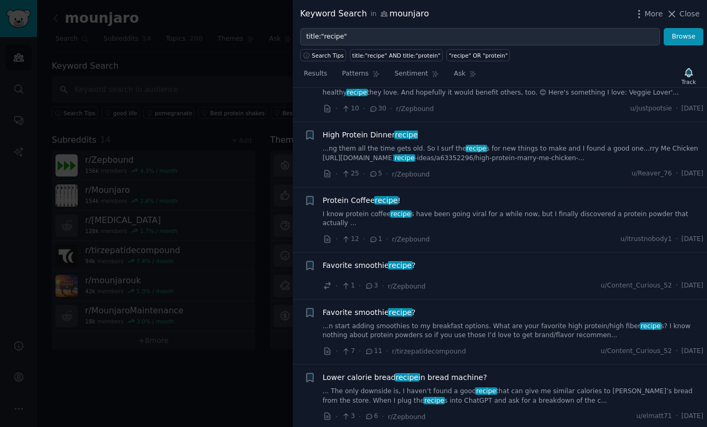 This screenshot has width=707, height=427. I want to click on a: High Protein Dinnerrecipe, so click(370, 135).